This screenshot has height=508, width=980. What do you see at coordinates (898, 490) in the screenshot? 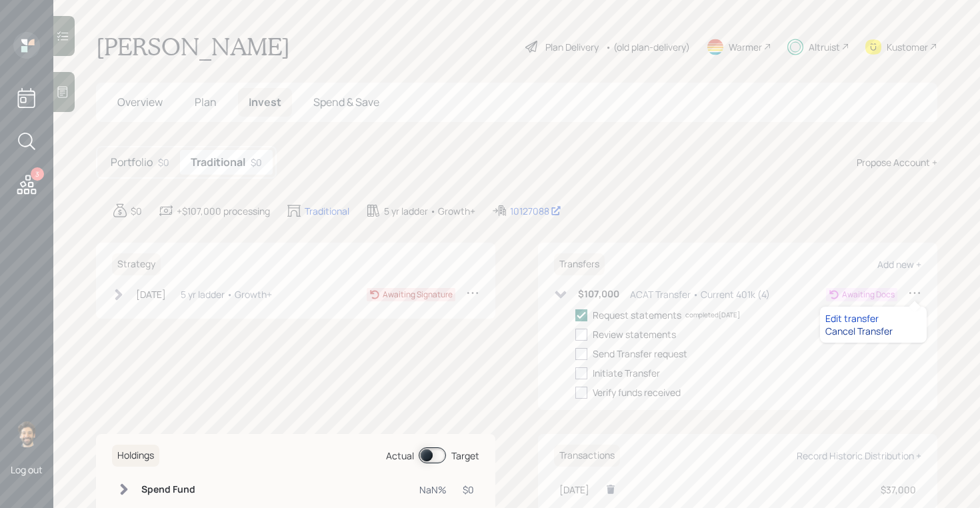
I see `div: $37,000` at bounding box center [898, 490].